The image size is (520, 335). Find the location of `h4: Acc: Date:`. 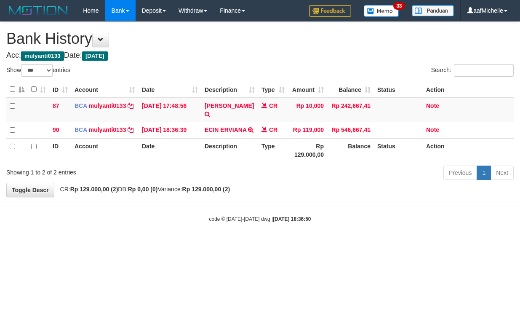

h4: Acc: Date: is located at coordinates (260, 56).